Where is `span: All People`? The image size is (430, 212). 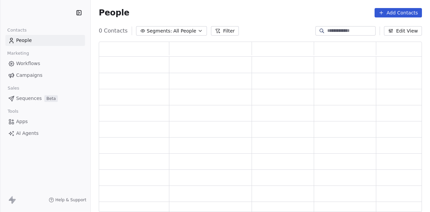 span: All People is located at coordinates (185, 31).